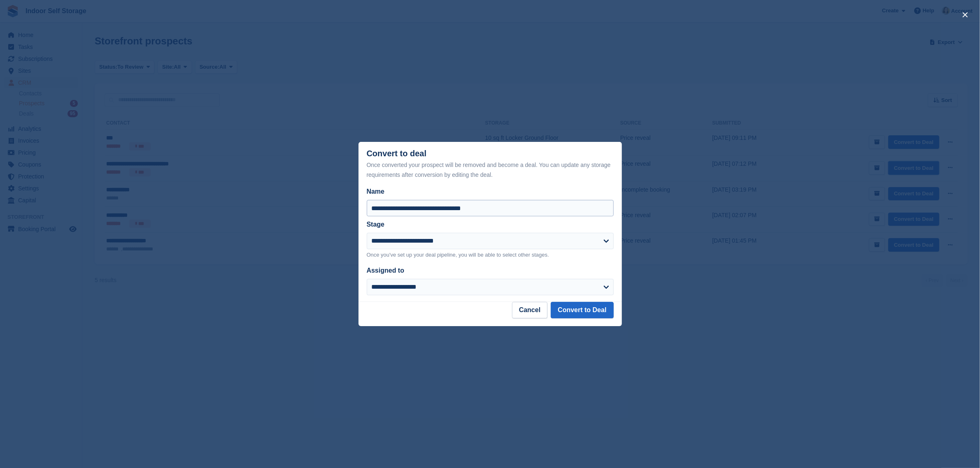 This screenshot has height=468, width=980. What do you see at coordinates (386, 271) in the screenshot?
I see `label: Assigned to` at bounding box center [386, 271].